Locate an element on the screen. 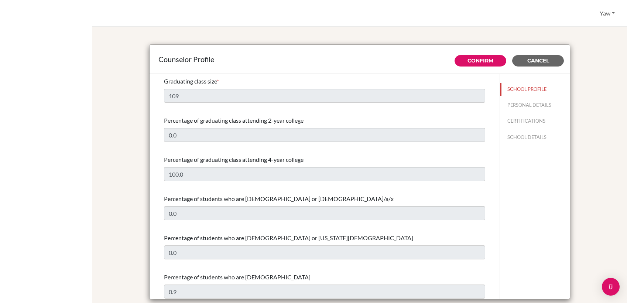 The width and height of the screenshot is (627, 303). span: Graduating class size is located at coordinates (190, 81).